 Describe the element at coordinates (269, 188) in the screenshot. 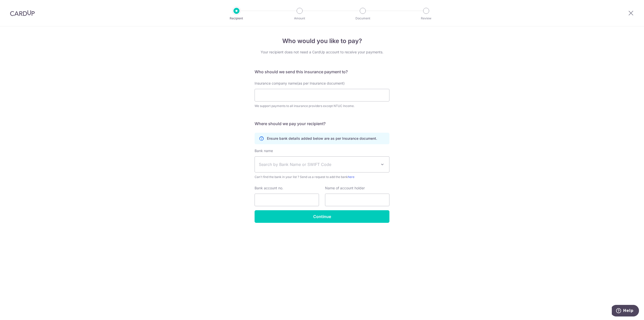

I see `label: Bank account no.` at that location.